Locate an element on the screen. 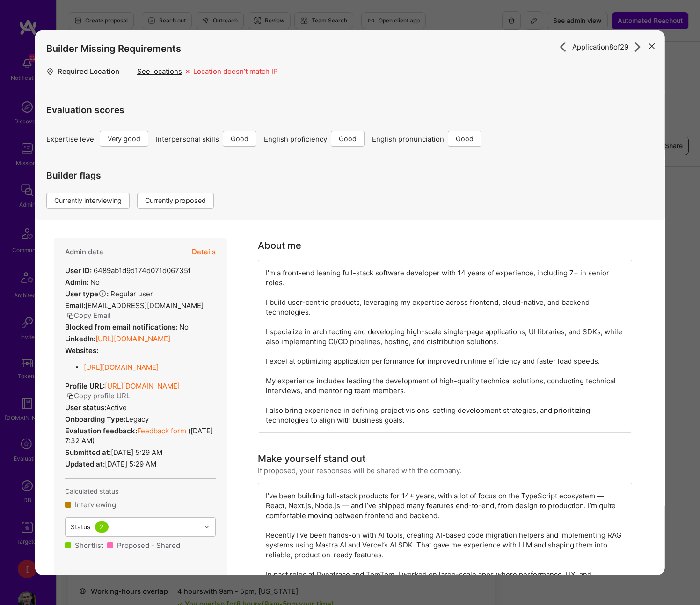 The image size is (700, 605). div: Location doesn’t match IP is located at coordinates (236, 74).